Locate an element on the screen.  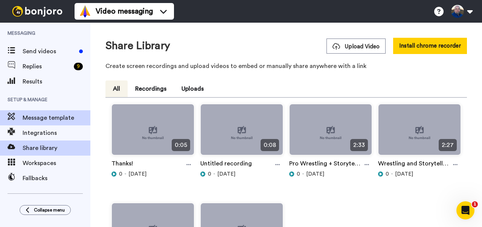
span: Results is located at coordinates (57, 81).